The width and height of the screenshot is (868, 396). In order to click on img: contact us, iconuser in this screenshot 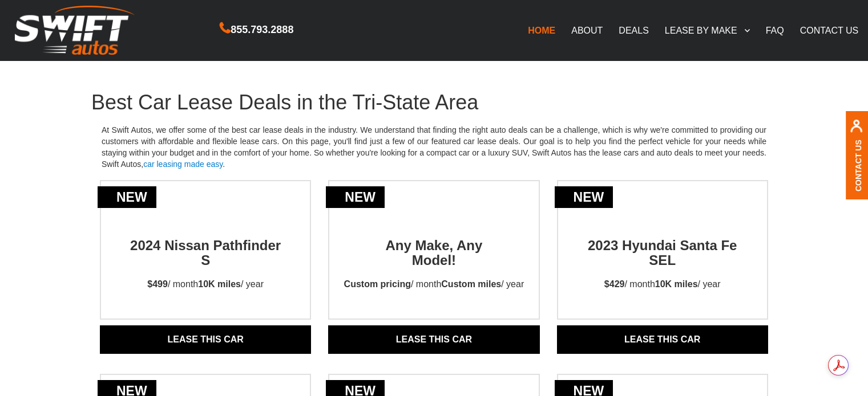, I will do `click(856, 129)`.